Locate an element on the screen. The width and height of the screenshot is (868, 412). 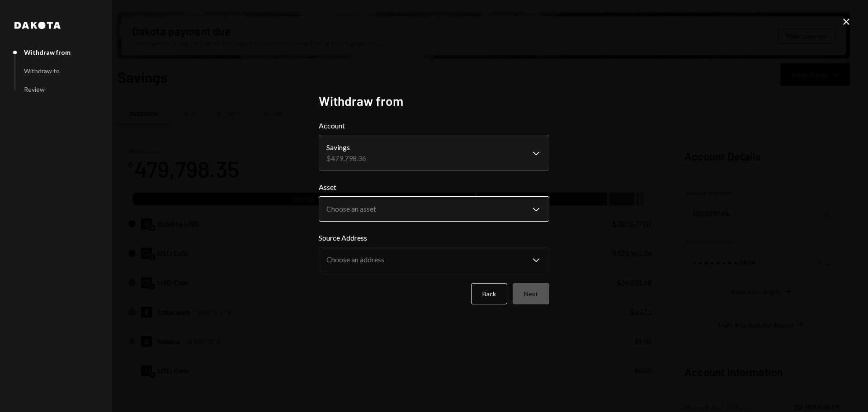
h2: Withdraw from is located at coordinates (434, 101).